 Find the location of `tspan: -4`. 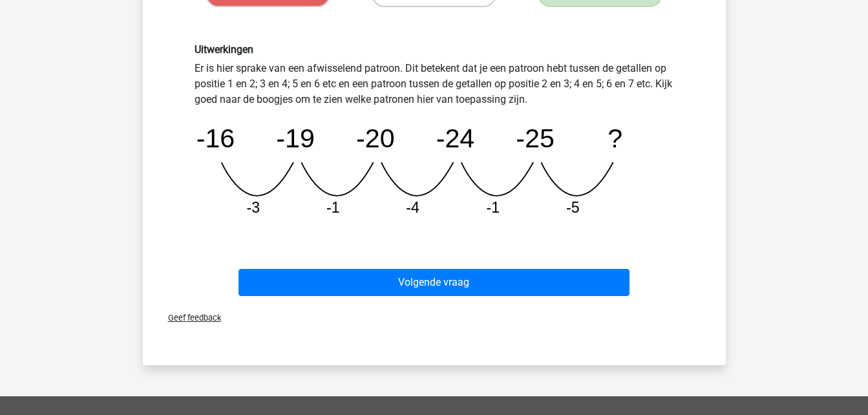

tspan: -4 is located at coordinates (412, 208).